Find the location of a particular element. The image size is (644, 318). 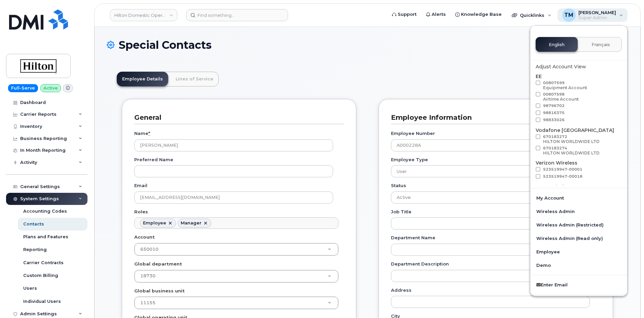

label: Roles is located at coordinates (141, 212).